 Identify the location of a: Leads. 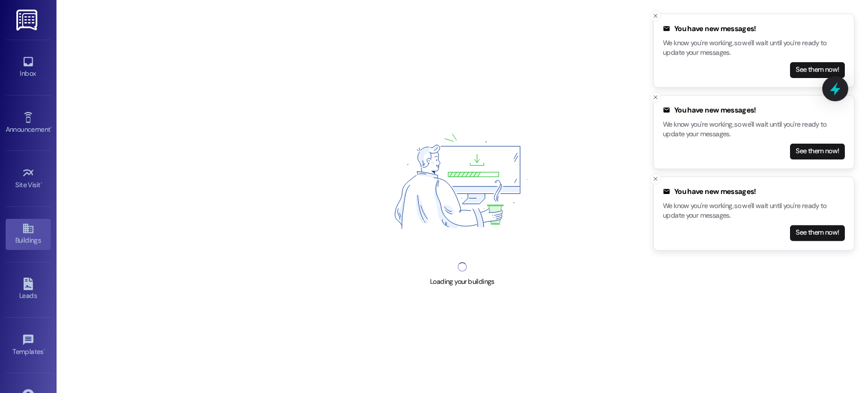
(28, 290).